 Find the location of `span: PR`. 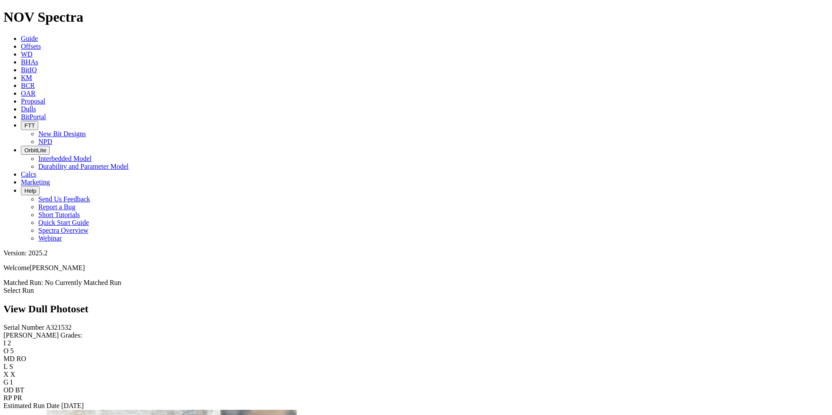

span: PR is located at coordinates (18, 398).